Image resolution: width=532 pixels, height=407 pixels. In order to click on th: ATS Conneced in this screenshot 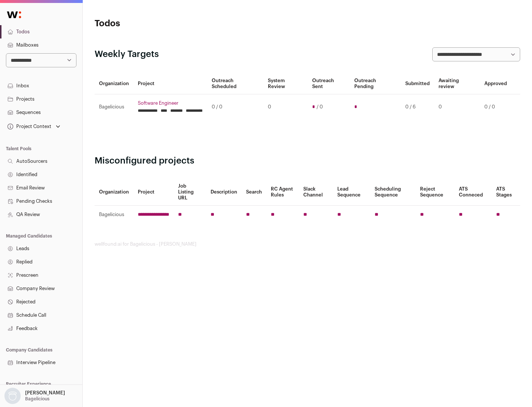, I will do `click(473, 192)`.